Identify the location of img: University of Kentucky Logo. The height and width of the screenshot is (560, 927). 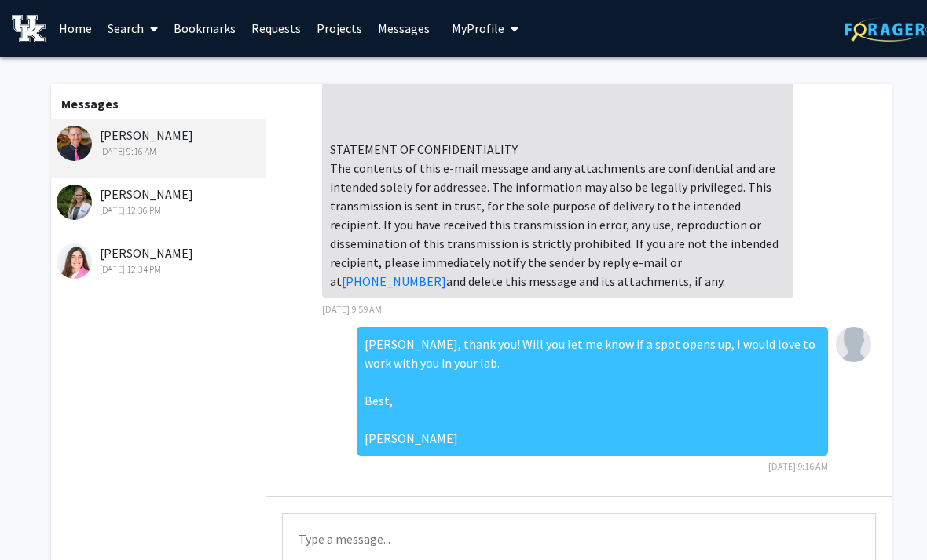
(28, 28).